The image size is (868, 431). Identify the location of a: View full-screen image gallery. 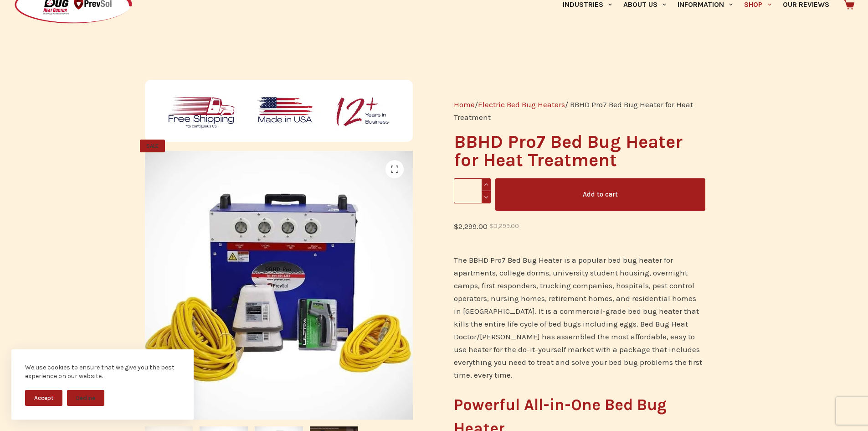
(395, 169).